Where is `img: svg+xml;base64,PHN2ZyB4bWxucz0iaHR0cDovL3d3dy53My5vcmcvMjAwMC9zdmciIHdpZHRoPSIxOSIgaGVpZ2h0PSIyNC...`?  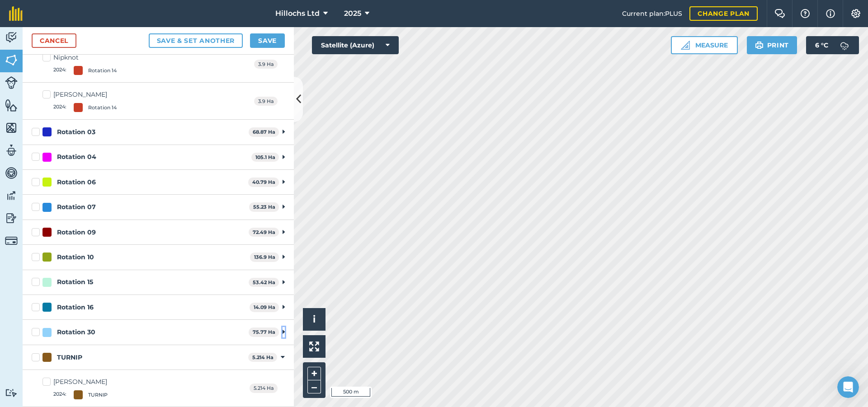
img: svg+xml;base64,PHN2ZyB4bWxucz0iaHR0cDovL3d3dy53My5vcmcvMjAwMC9zdmciIHdpZHRoPSIxOSIgaGVpZ2h0PSIyNC... is located at coordinates (759, 45).